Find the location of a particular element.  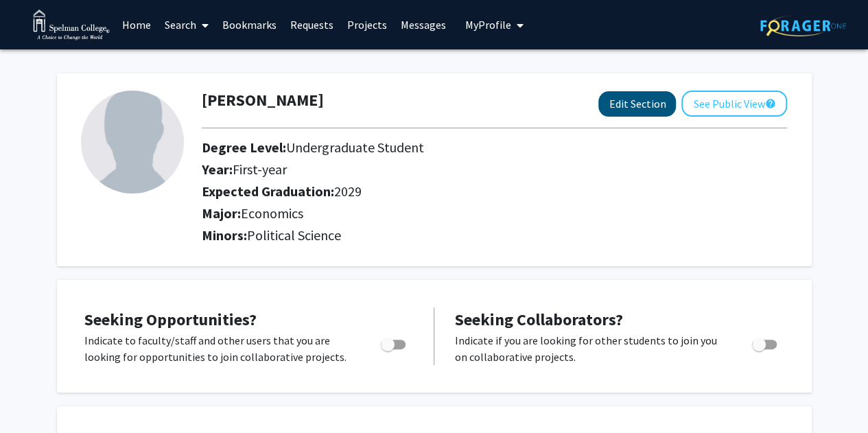

img: ForagerOne Logo is located at coordinates (802, 25).